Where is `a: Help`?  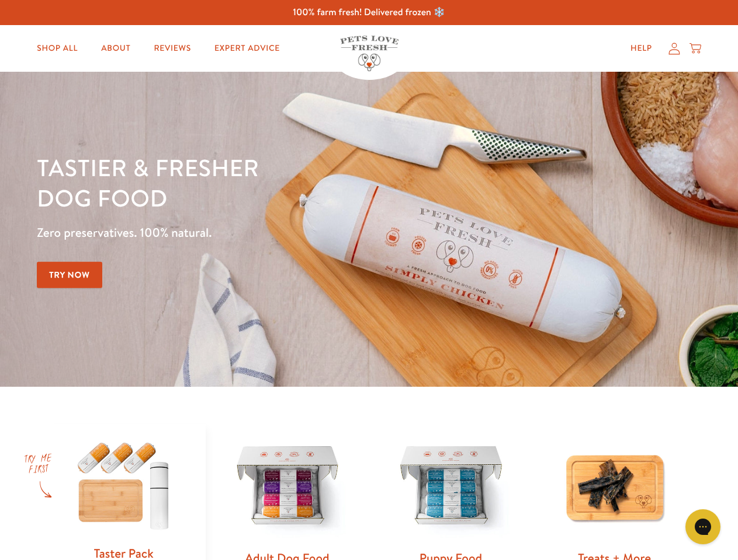
a: Help is located at coordinates (641, 49).